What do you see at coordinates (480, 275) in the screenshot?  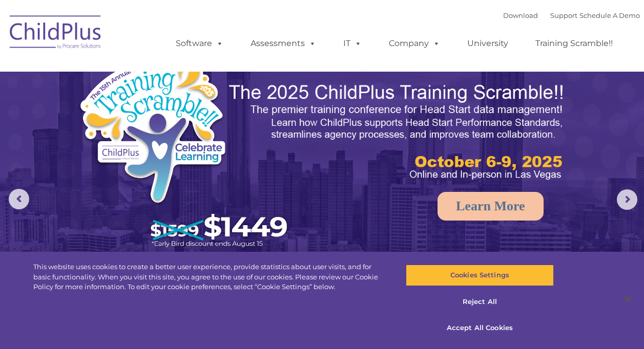 I see `button: Cookies Settings` at bounding box center [480, 275].